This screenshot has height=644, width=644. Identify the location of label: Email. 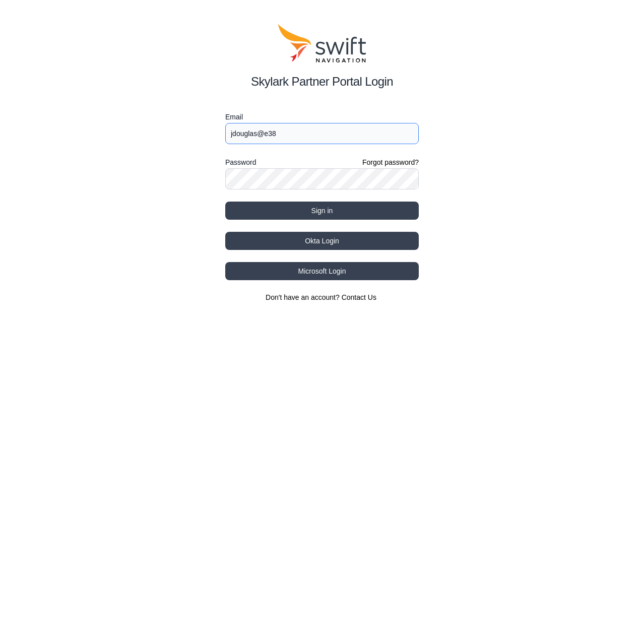
(322, 117).